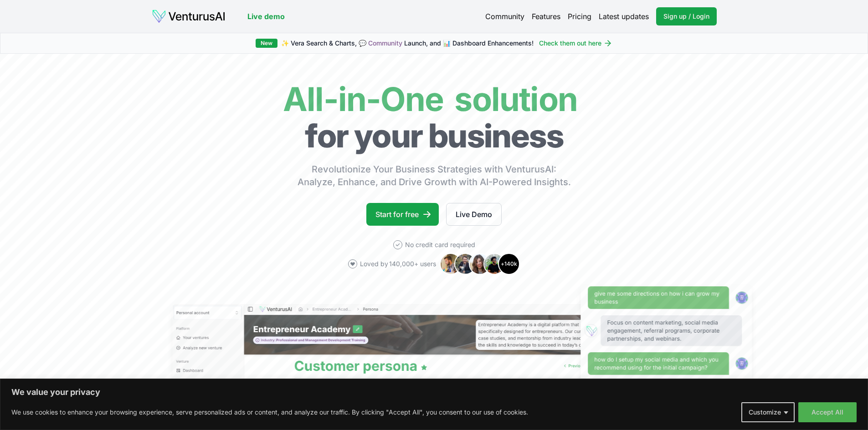 This screenshot has height=430, width=868. I want to click on img: Avatar 3, so click(480, 264).